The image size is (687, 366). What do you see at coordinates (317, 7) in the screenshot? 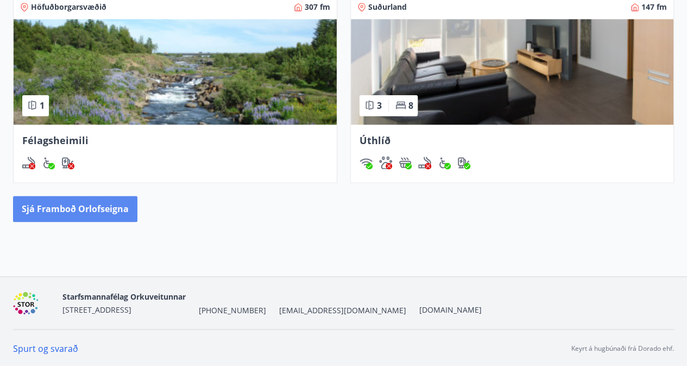
I see `span: 307 fm` at bounding box center [317, 7].